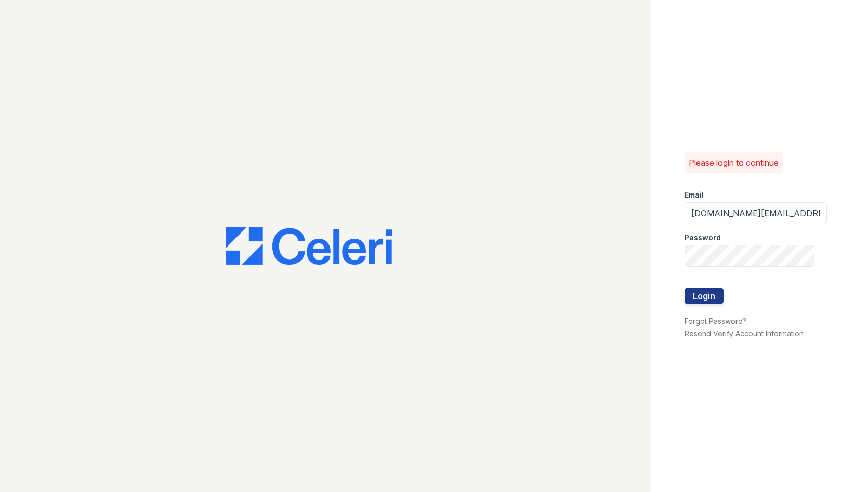 The image size is (868, 492). I want to click on a: Forgot Password?, so click(715, 321).